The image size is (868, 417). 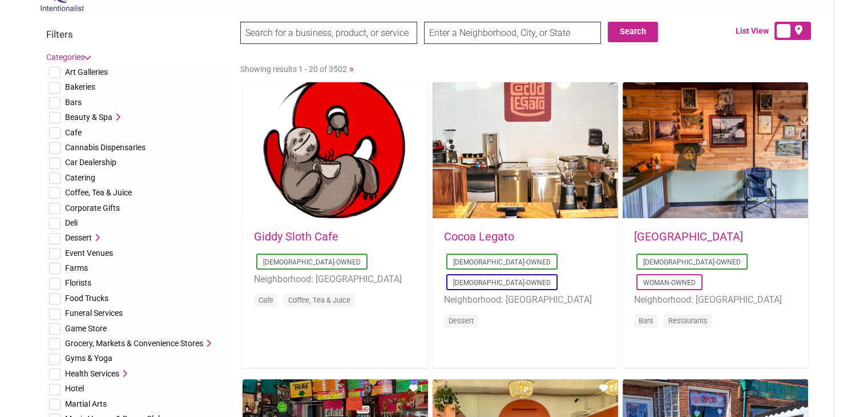 I want to click on span: Deli, so click(x=71, y=223).